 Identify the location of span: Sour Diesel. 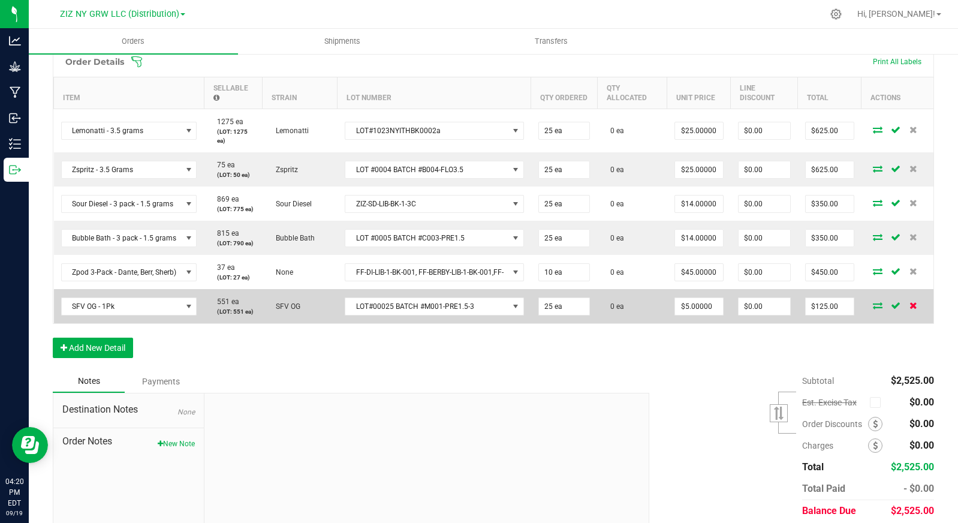
(291, 204).